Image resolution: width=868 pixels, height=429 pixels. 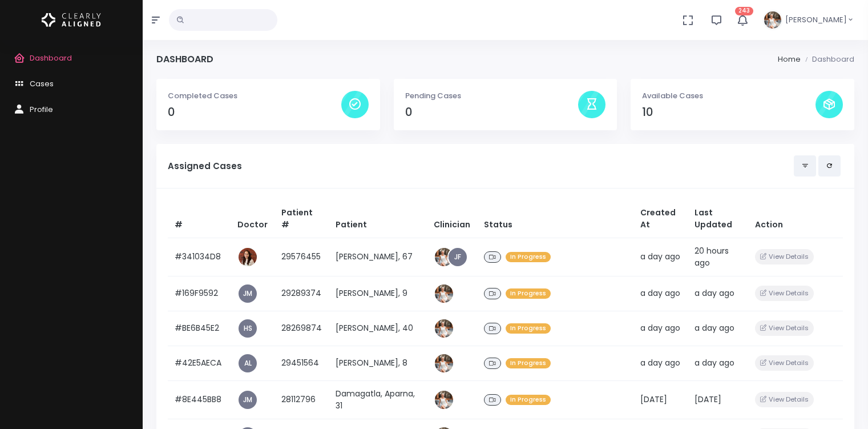 I want to click on h4: 10, so click(x=729, y=112).